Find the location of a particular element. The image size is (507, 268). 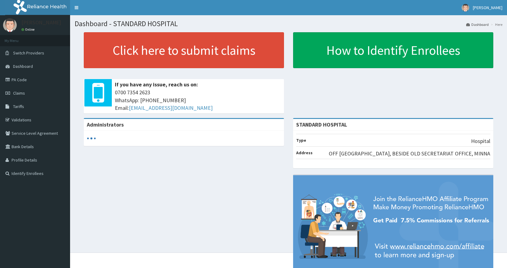

span: Claims is located at coordinates (19, 93).